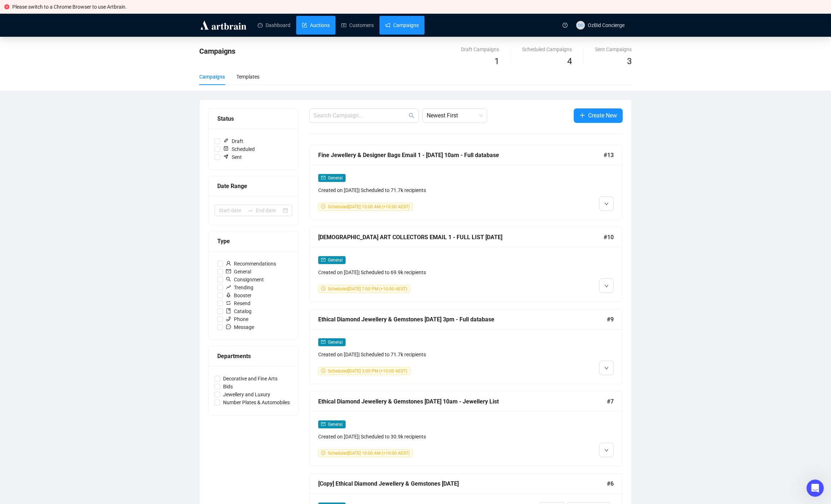 The image size is (831, 504). I want to click on div: Campaigns, so click(212, 77).